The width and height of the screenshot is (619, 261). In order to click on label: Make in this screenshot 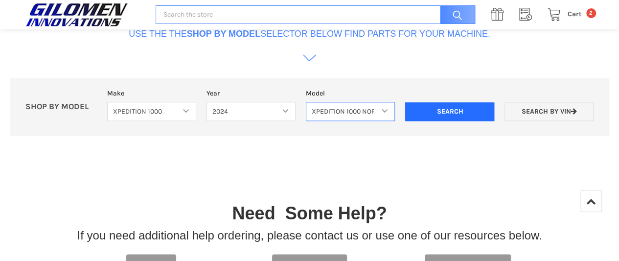, I will do `click(152, 93)`.